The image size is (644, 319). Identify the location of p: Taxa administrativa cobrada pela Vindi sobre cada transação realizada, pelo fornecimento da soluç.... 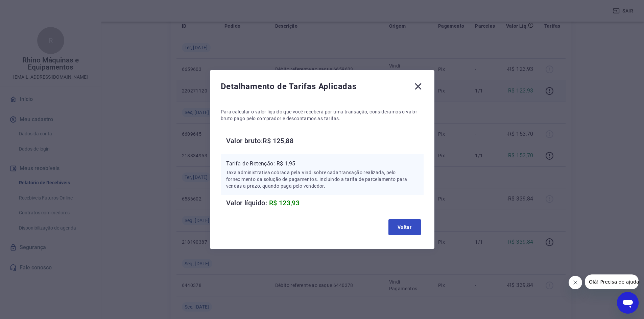
(322, 179).